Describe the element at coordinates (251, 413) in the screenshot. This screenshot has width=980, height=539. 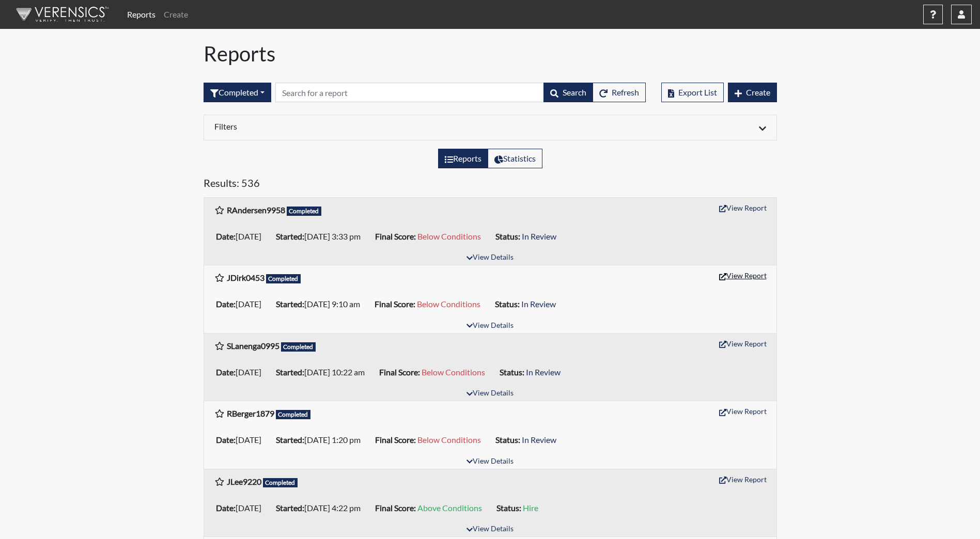
I see `b: RBerger1879` at that location.